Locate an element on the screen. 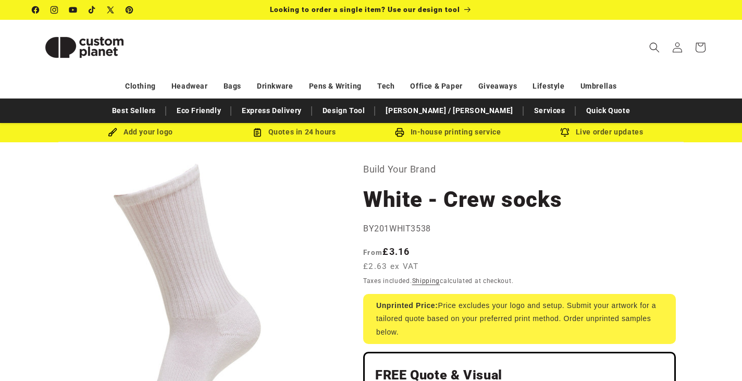  a: Custom Planet is located at coordinates (84, 47).